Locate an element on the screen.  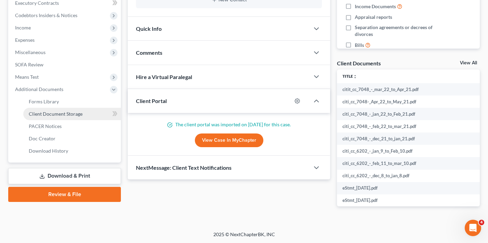
span: Hire a Virtual Paralegal is located at coordinates (164, 77).